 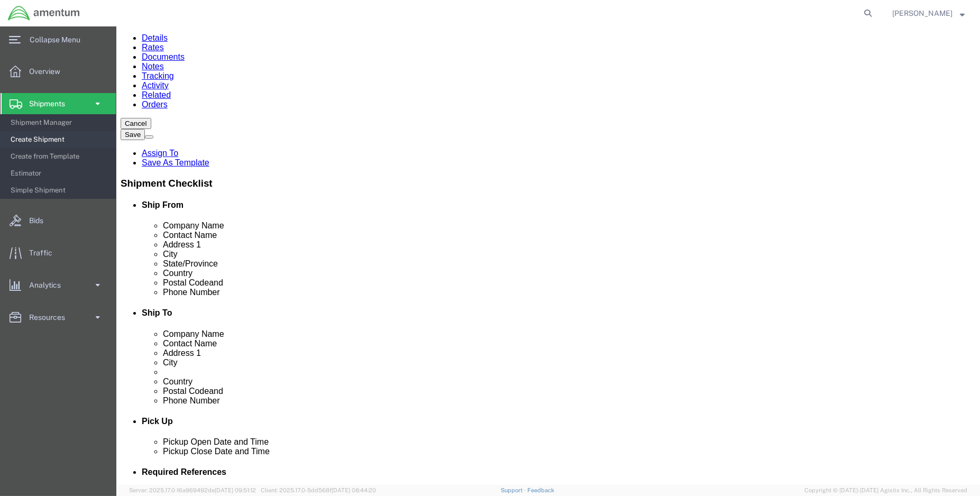 What do you see at coordinates (58, 71) in the screenshot?
I see `a: Overview` at bounding box center [58, 71].